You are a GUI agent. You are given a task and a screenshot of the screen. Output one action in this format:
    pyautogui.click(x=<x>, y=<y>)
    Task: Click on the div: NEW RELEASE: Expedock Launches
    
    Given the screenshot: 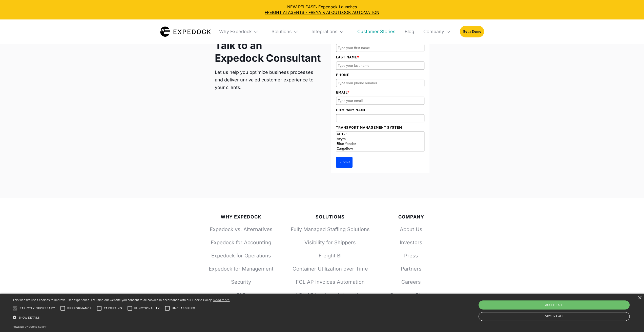 What is the action you would take?
    pyautogui.click(x=322, y=10)
    